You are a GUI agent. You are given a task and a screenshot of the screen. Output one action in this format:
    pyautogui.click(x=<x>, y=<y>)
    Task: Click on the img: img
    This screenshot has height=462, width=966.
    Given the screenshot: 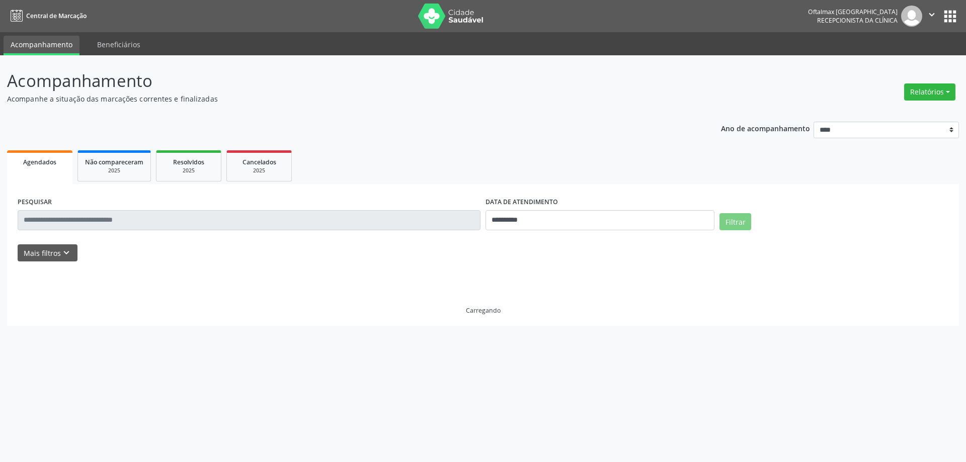 What is the action you would take?
    pyautogui.click(x=912, y=16)
    